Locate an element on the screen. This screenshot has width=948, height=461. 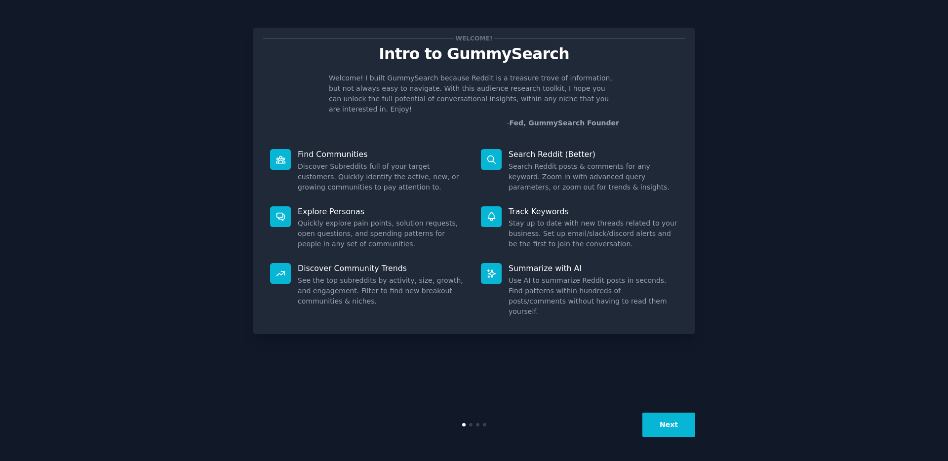
p: Search Reddit (Better) is located at coordinates (593, 154).